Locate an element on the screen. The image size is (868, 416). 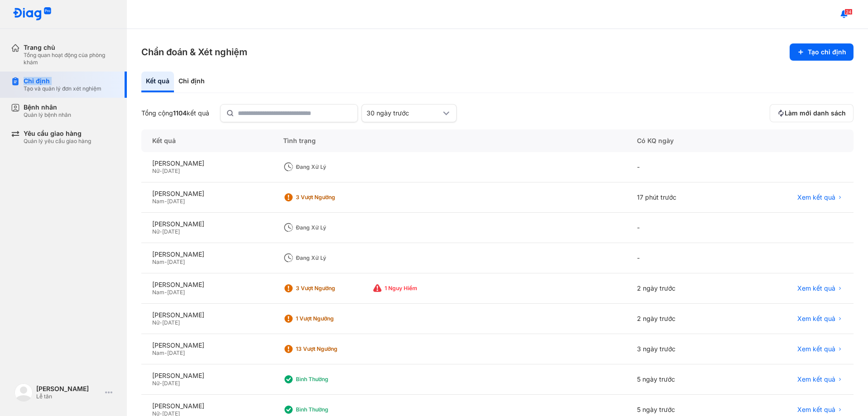
div: Trang chủ is located at coordinates (70, 47).